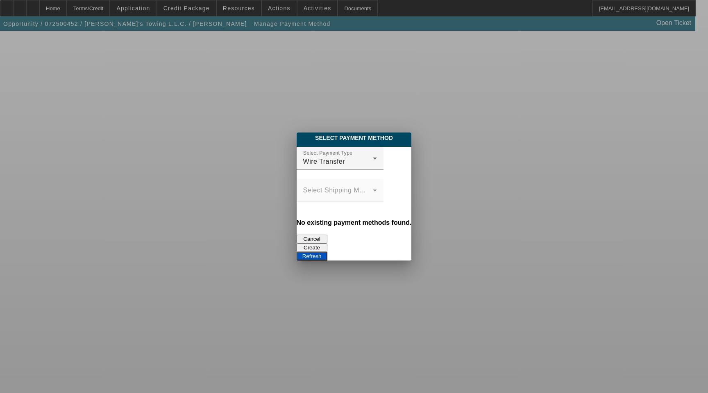  Describe the element at coordinates (340, 190) in the screenshot. I see `mat-label: Select Shipping Method` at that location.